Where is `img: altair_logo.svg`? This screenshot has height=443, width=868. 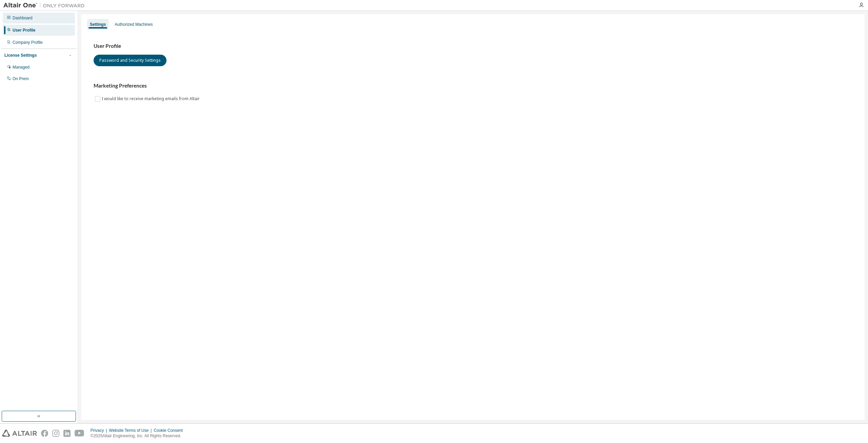
img: altair_logo.svg is located at coordinates (19, 433).